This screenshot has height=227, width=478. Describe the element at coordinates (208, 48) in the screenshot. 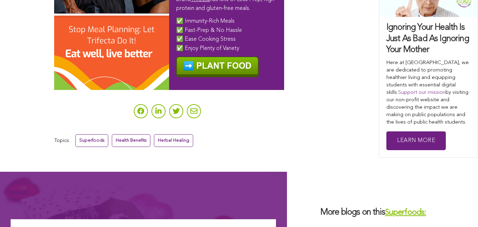

I see `span: ✅ Enjoy Plenty of Variety` at that location.